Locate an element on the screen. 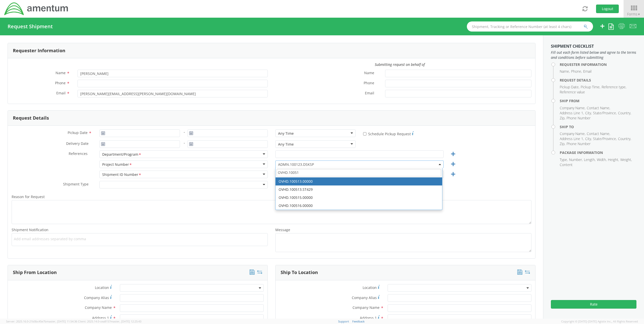 The height and width of the screenshot is (324, 644). h4: Request Details is located at coordinates (598, 80).